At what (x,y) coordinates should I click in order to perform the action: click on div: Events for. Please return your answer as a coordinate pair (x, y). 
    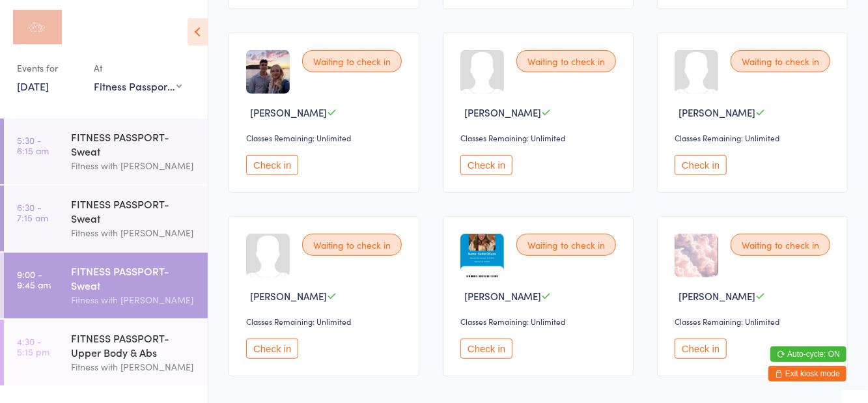
    Looking at the image, I should click on (49, 68).